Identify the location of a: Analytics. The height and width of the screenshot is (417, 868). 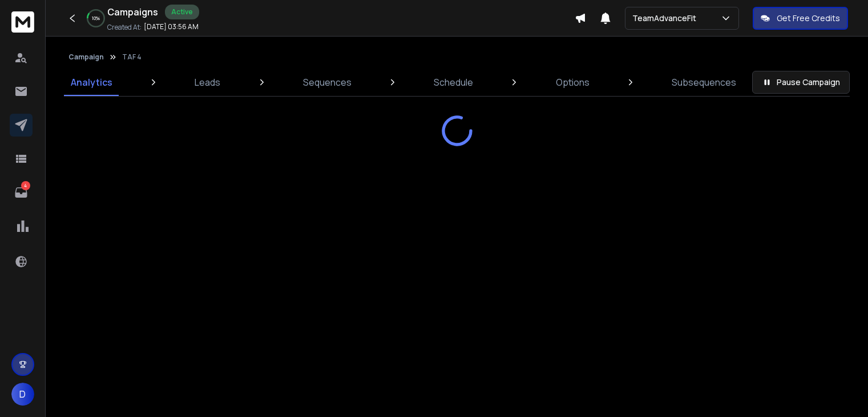
(91, 82).